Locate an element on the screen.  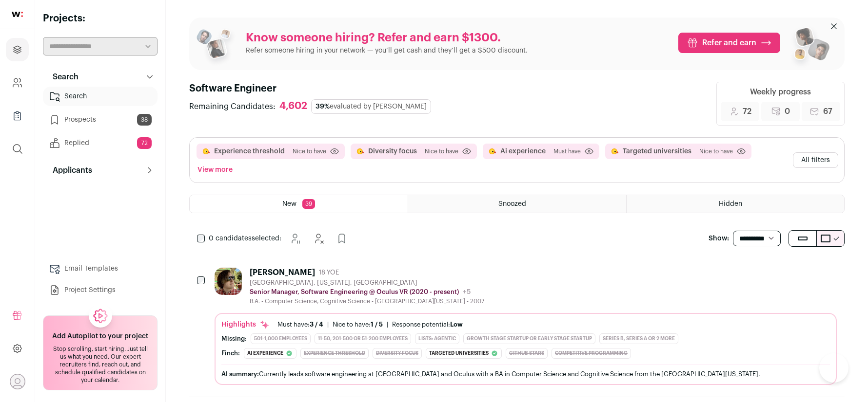
button: Applicants is located at coordinates (100, 170).